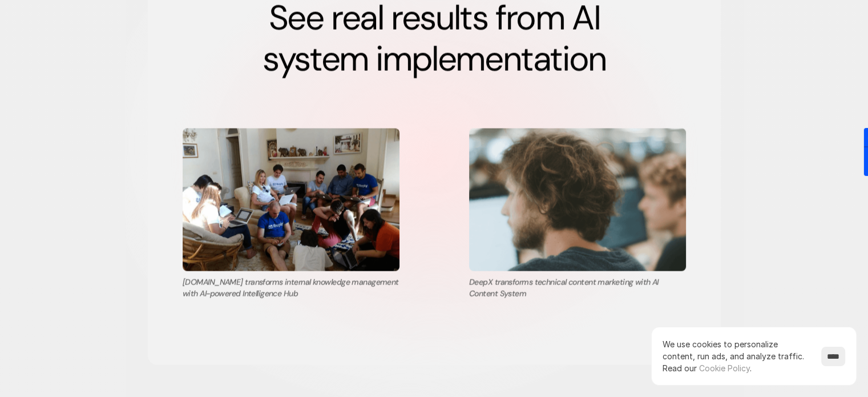  What do you see at coordinates (578, 213) in the screenshot?
I see `a: DeepX transforms technical content marketing with AI Content System` at bounding box center [578, 213].